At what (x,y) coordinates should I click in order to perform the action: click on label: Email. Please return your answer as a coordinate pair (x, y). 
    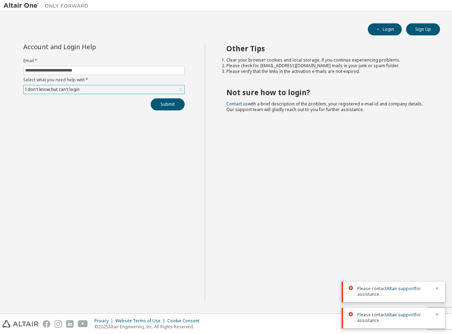
    Looking at the image, I should click on (104, 61).